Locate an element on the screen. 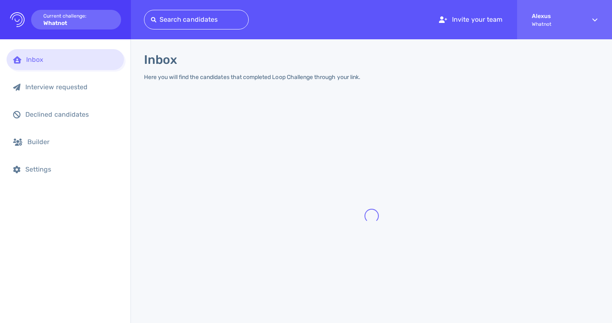 This screenshot has height=323, width=612. div: Builder is located at coordinates (72, 142).